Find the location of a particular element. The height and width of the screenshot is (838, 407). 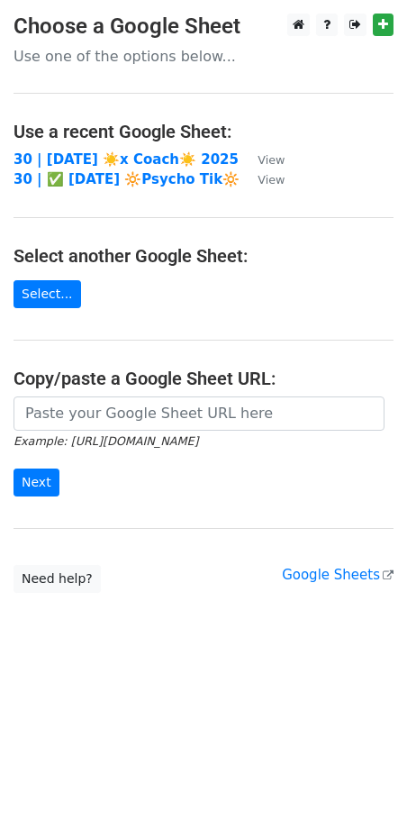

p: Use one of the options below... is located at coordinates (204, 56).